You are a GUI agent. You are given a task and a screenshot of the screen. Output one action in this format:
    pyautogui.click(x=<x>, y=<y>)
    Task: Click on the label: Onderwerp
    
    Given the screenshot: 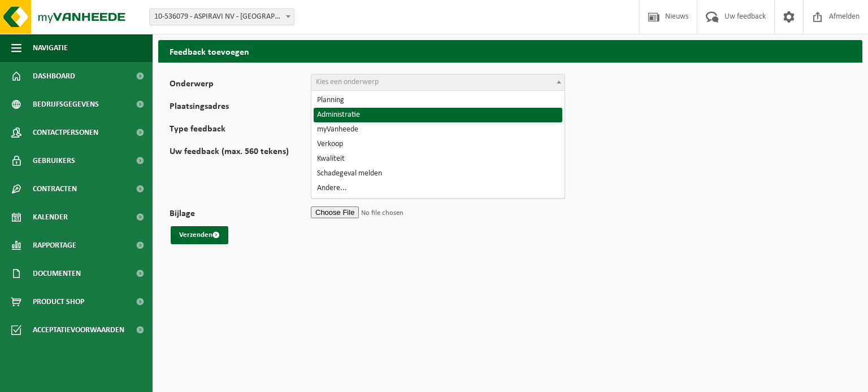 What is the action you would take?
    pyautogui.click(x=240, y=85)
    